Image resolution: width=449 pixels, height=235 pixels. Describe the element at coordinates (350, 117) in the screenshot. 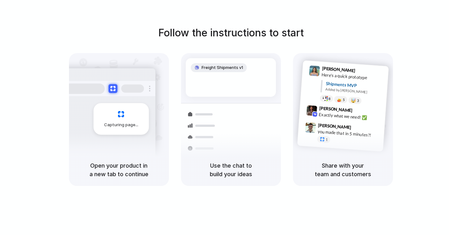

I see `div: Exactly what we need! ✅` at that location.